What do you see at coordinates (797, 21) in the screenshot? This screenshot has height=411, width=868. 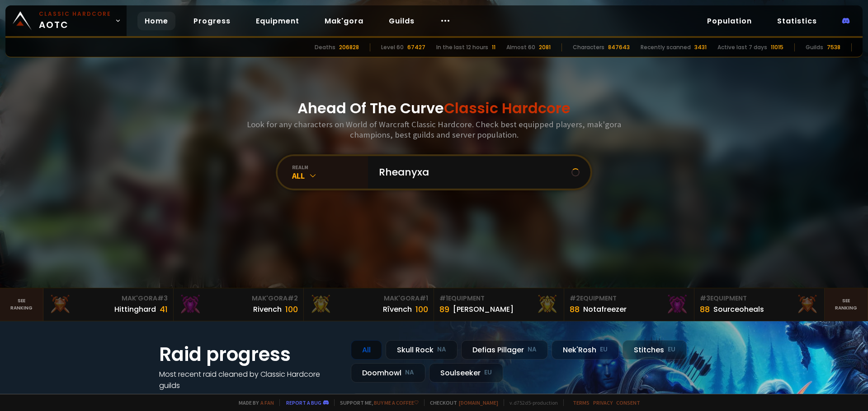 I see `a: Statistics` at bounding box center [797, 21].